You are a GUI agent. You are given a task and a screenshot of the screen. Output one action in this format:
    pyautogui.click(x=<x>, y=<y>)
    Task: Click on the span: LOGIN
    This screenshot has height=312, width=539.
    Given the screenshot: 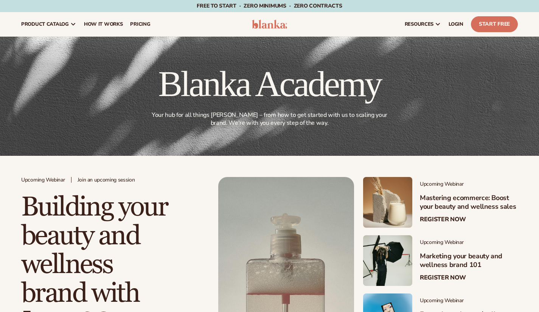 What is the action you would take?
    pyautogui.click(x=456, y=24)
    